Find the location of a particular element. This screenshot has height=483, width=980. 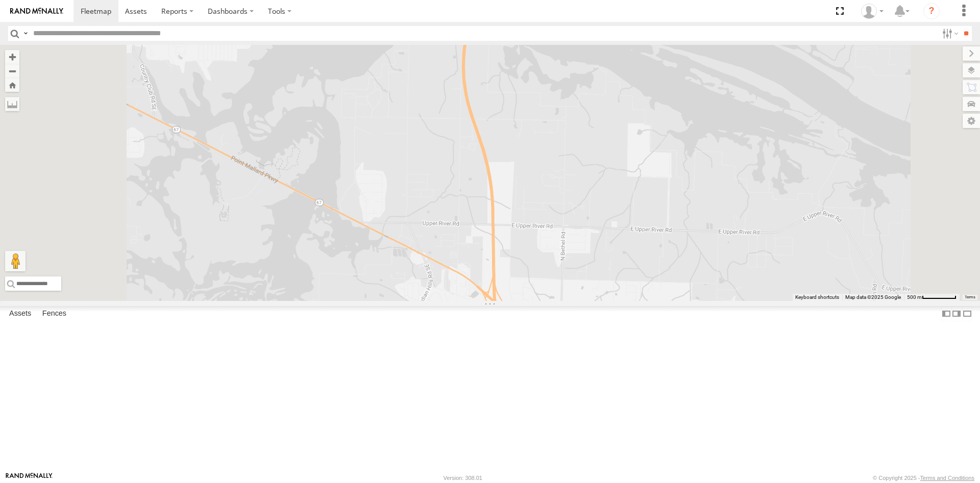

label: Map Settings is located at coordinates (971, 121).